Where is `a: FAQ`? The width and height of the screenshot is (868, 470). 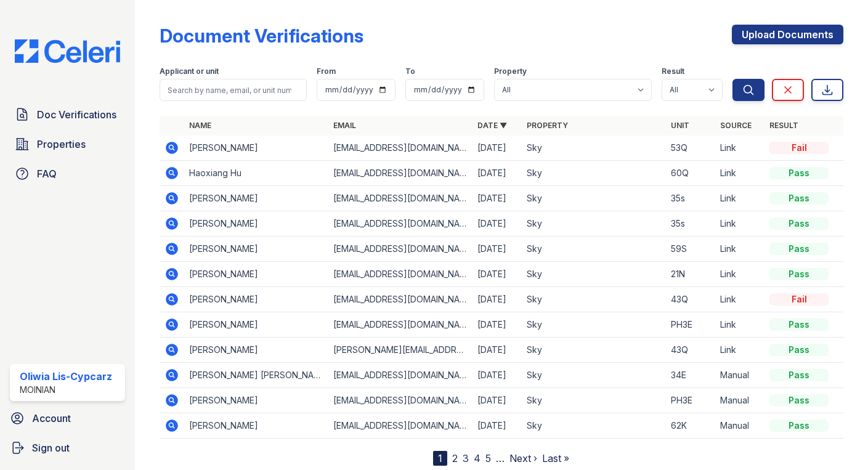 a: FAQ is located at coordinates (67, 174).